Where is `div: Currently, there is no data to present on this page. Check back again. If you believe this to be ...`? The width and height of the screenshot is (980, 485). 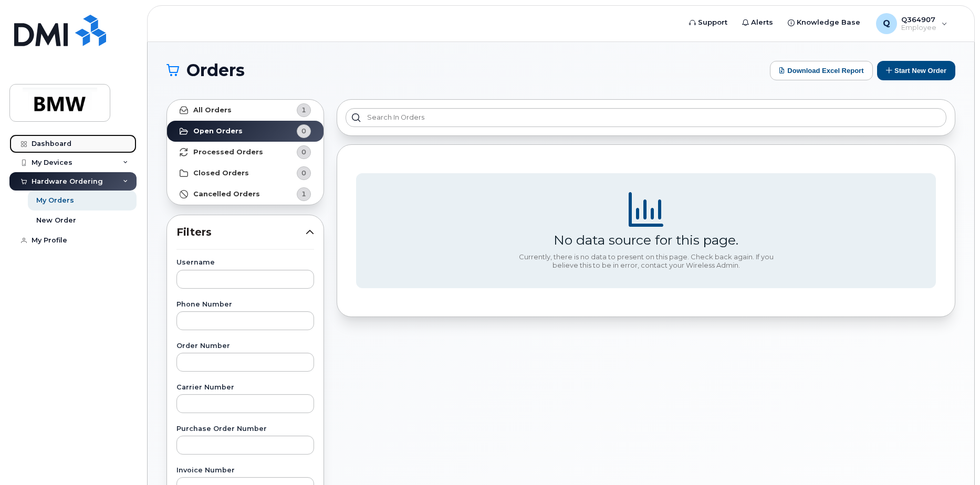
div: Currently, there is no data to present on this page. Check back again. If you believe this to be ... is located at coordinates (646, 261).